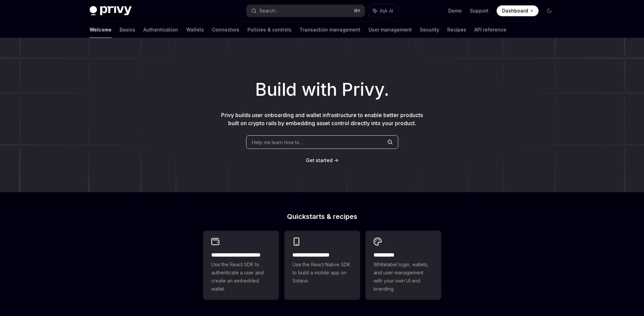  Describe the element at coordinates (306, 11) in the screenshot. I see `button: Search...⌘K` at that location.